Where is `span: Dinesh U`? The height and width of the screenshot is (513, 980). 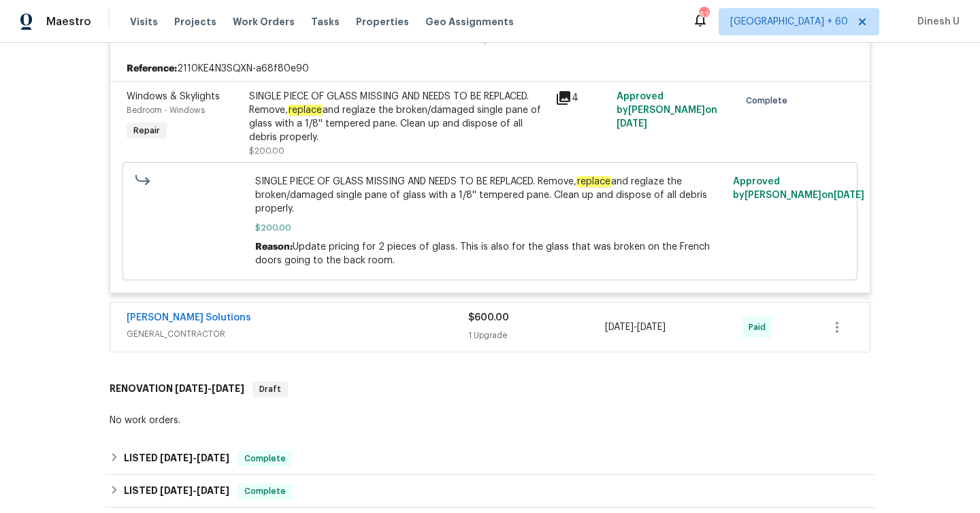
span: Dinesh U is located at coordinates (935, 22).